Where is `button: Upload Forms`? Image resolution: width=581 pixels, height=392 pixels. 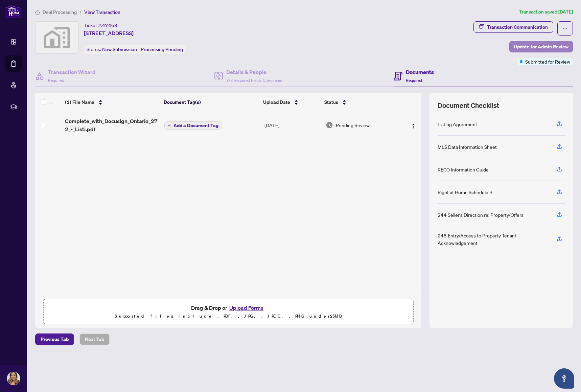
button: Upload Forms is located at coordinates (246, 308).